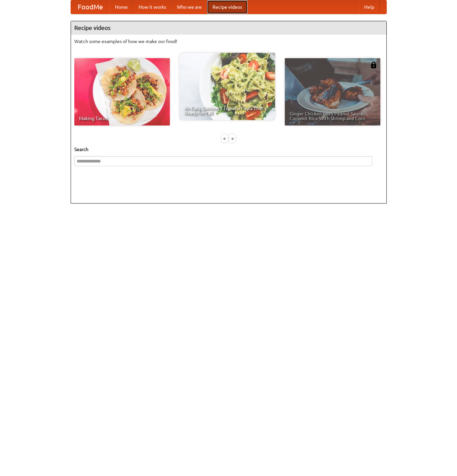 This screenshot has width=457, height=476. Describe the element at coordinates (228, 87) in the screenshot. I see `a: An Easy, Summery Tomato Pasta That's Ready for Fall` at that location.